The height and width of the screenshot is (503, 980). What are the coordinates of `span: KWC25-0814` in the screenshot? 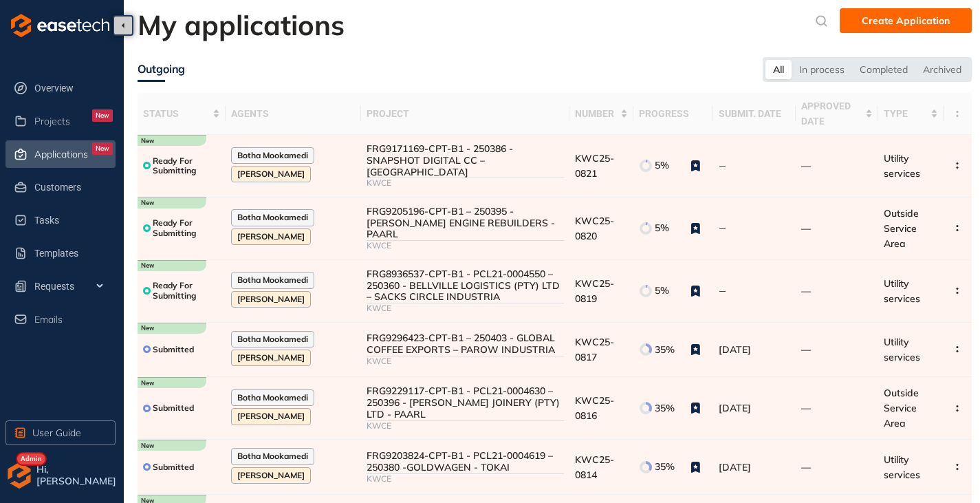 It's located at (594, 467).